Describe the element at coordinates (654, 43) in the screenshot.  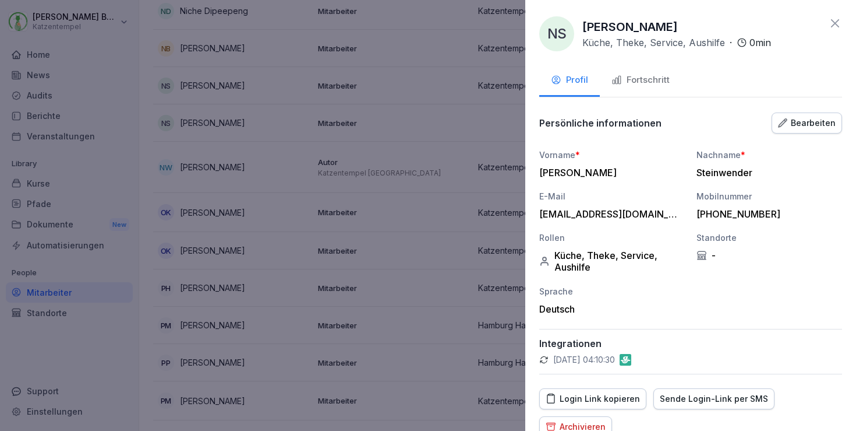
I see `p: Küche, Theke, Service, Aushilfe` at that location.